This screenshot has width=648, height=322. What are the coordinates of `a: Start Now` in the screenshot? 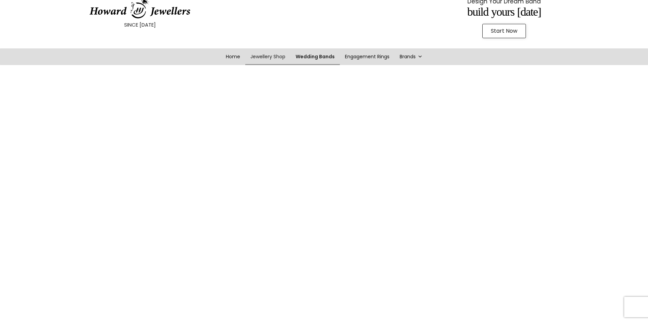 It's located at (504, 31).